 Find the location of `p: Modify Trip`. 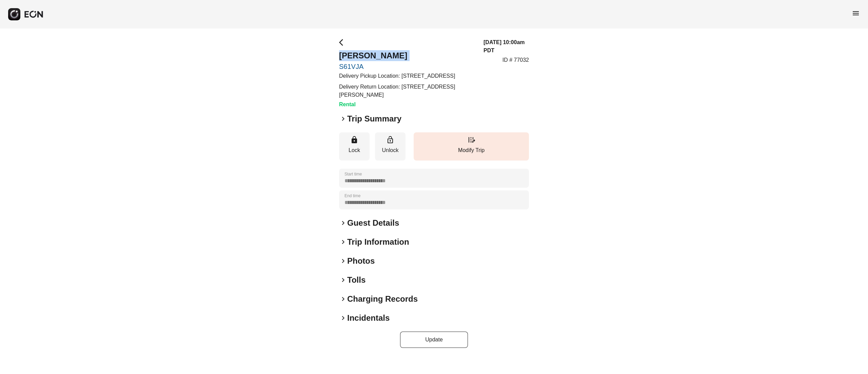

p: Modify Trip is located at coordinates (471, 150).